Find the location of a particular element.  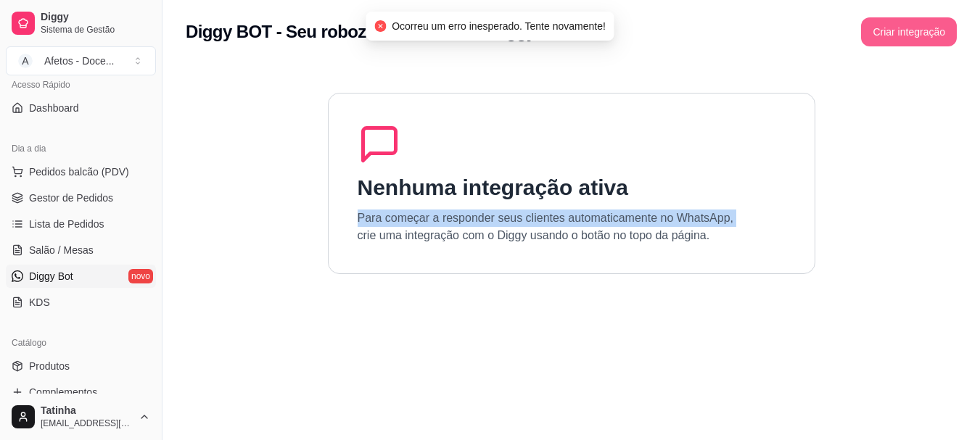

p: Para começar a responder seus clientes automaticamente no WhatsApp, crie uma integração com o Dig... is located at coordinates (545, 227).